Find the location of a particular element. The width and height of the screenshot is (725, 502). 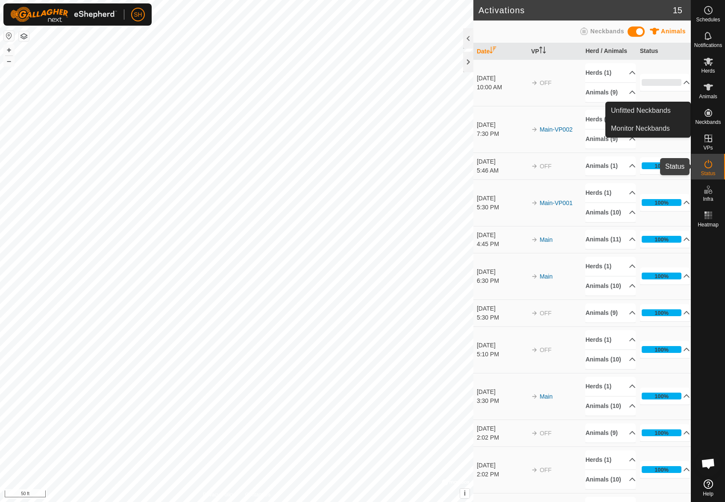

li: Monitor Neckbands is located at coordinates (648, 129).